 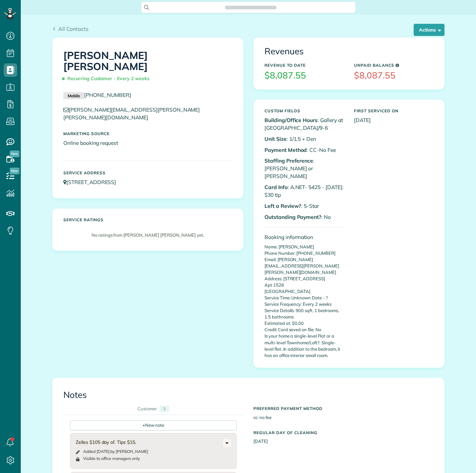 I want to click on small: Mobile, so click(x=74, y=96).